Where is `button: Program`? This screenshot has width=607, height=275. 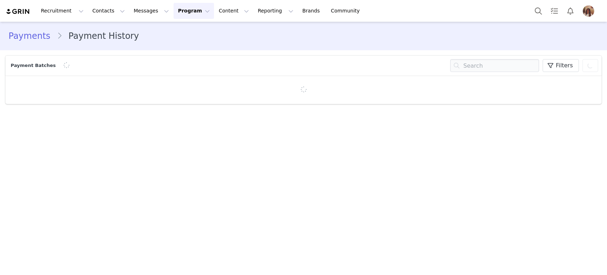 button: Program is located at coordinates (194, 11).